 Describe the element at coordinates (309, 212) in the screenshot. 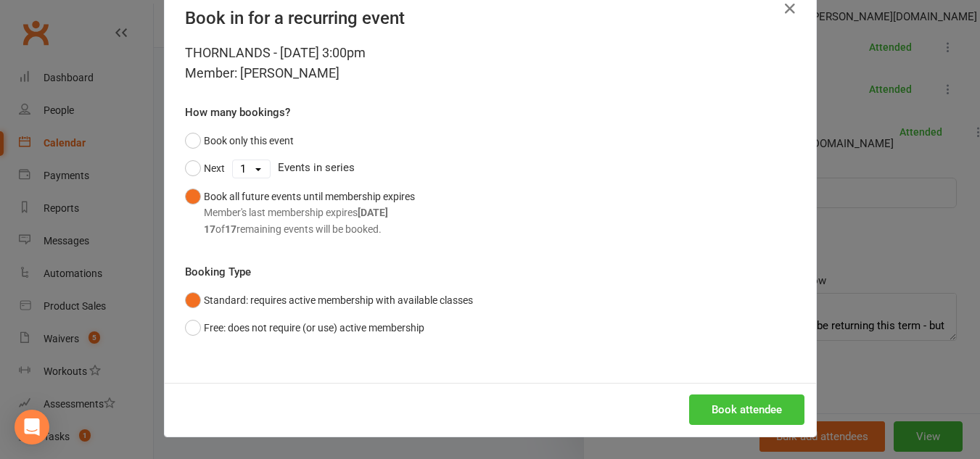

I see `div: Book all future events until membership expires` at that location.